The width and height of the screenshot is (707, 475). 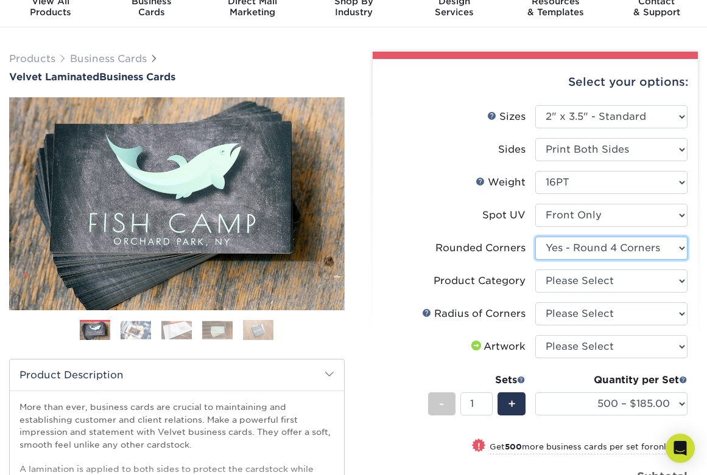 What do you see at coordinates (670, 447) in the screenshot?
I see `span: only` at bounding box center [670, 447].